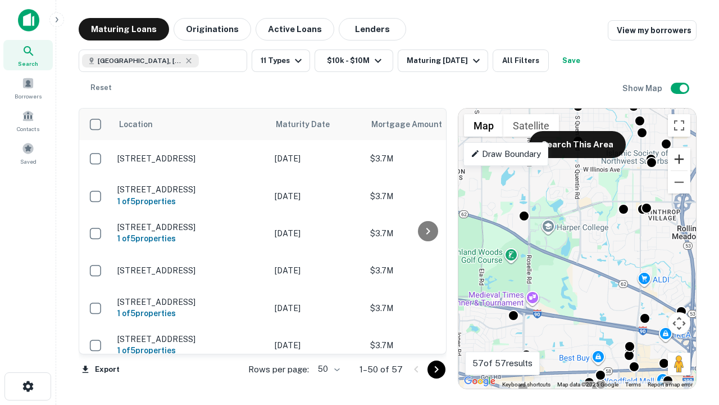  I want to click on span: Contacts, so click(28, 129).